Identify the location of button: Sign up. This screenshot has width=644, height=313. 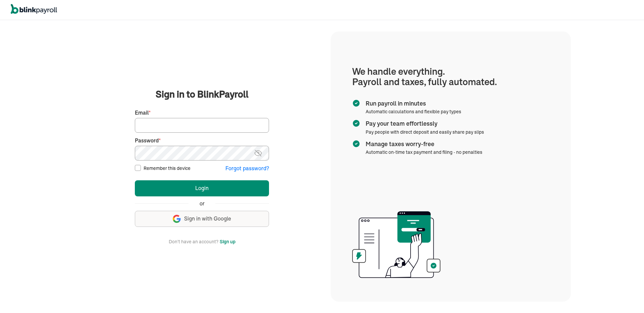
(227, 241).